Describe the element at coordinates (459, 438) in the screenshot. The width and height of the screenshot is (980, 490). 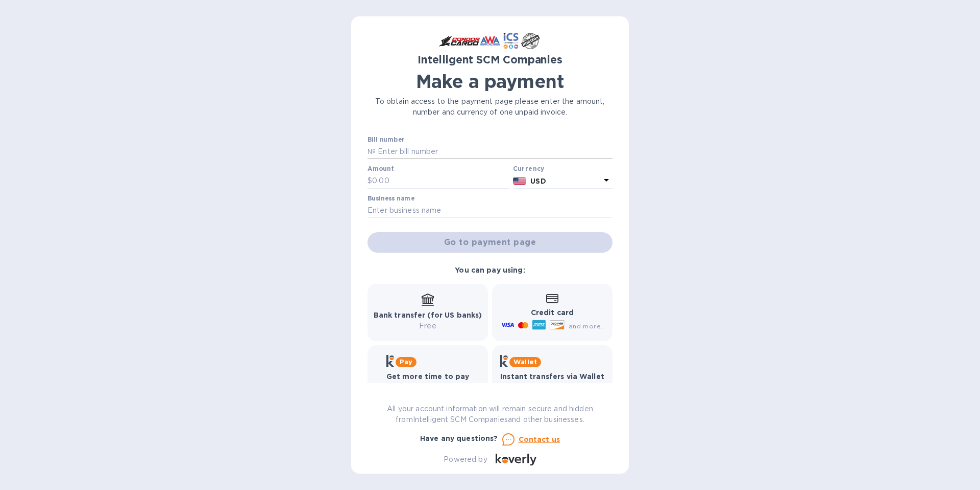
I see `b: Have any questions?` at that location.